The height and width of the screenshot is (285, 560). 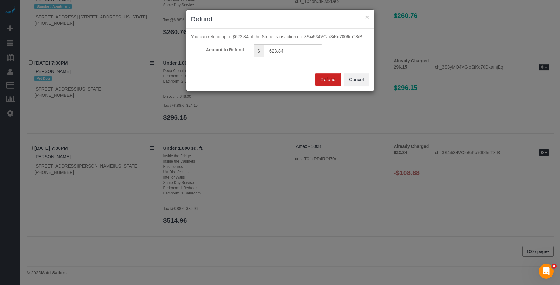 What do you see at coordinates (328, 80) in the screenshot?
I see `button: Refund` at bounding box center [328, 80].